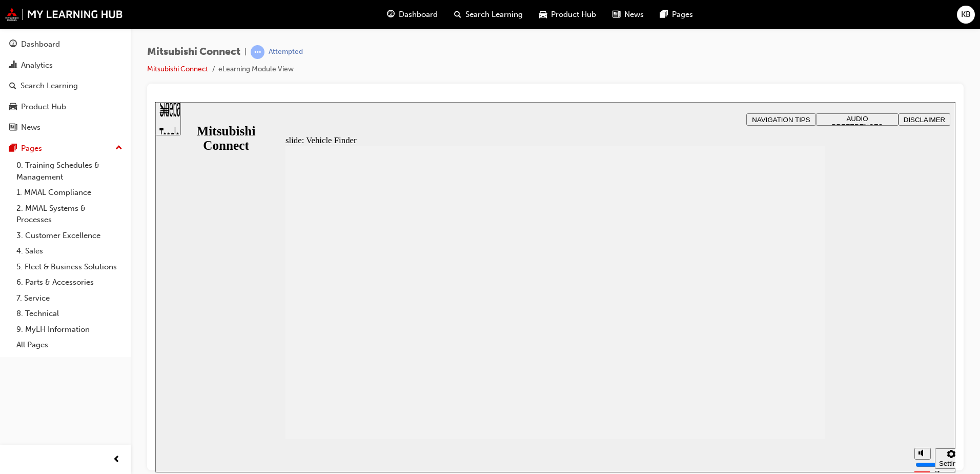 This screenshot has height=474, width=980. Describe the element at coordinates (419, 14) in the screenshot. I see `span: Dashboard` at that location.